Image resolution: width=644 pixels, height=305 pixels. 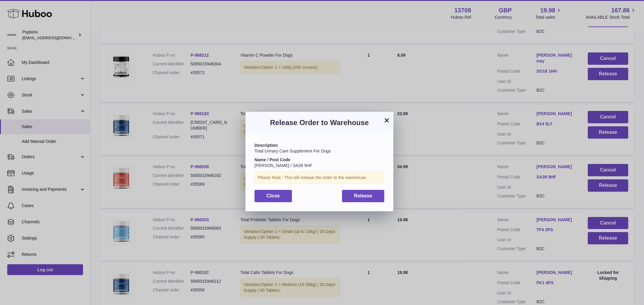 What do you see at coordinates (363, 195) in the screenshot?
I see `span: Release` at bounding box center [363, 195].